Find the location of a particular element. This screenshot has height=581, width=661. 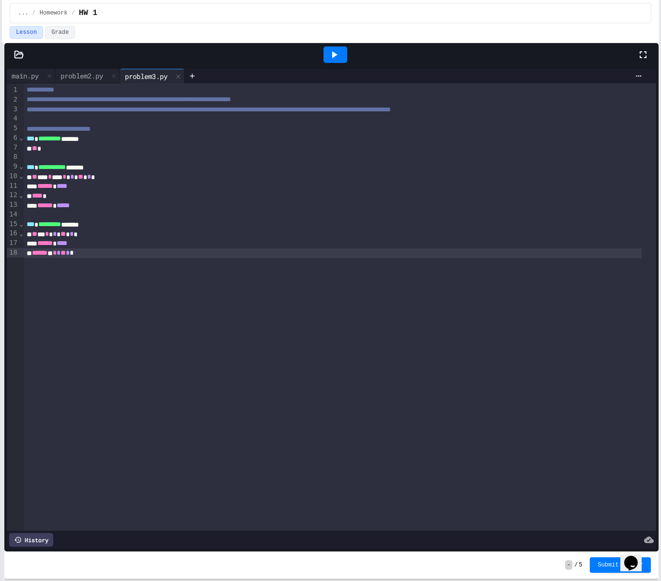

div: 10 is located at coordinates (13, 176).